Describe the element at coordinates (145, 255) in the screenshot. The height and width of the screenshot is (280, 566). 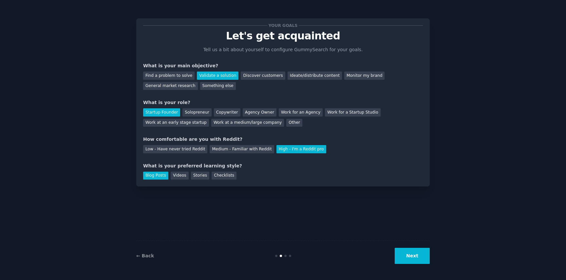
I see `a: ← Back` at that location.